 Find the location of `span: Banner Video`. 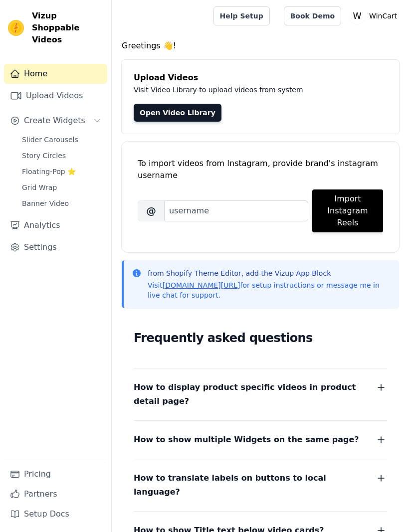

span: Banner Video is located at coordinates (45, 203).